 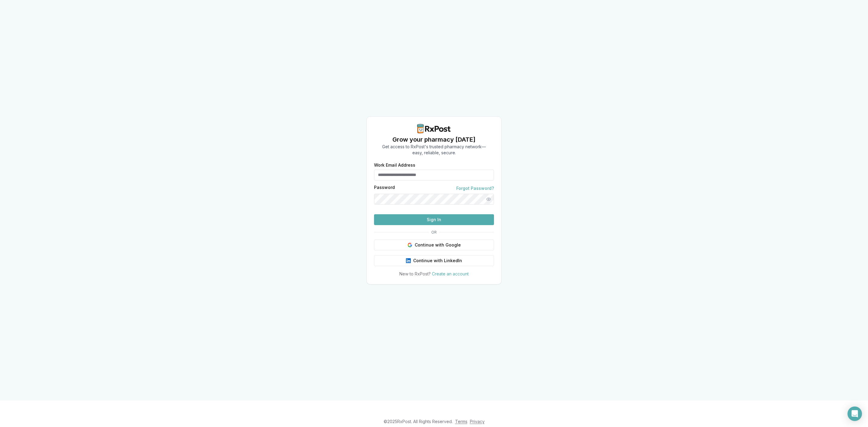 What do you see at coordinates (489, 199) in the screenshot?
I see `button: Show password` at bounding box center [489, 199].